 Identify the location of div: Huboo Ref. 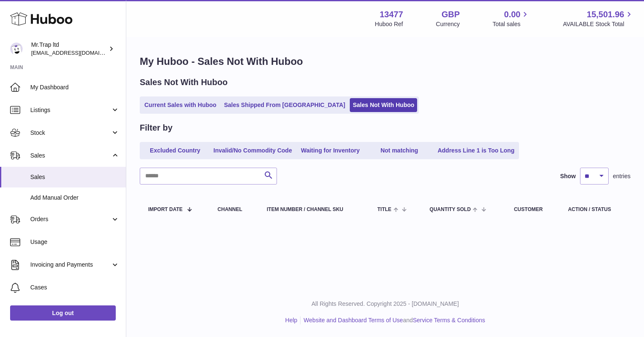
(389, 24).